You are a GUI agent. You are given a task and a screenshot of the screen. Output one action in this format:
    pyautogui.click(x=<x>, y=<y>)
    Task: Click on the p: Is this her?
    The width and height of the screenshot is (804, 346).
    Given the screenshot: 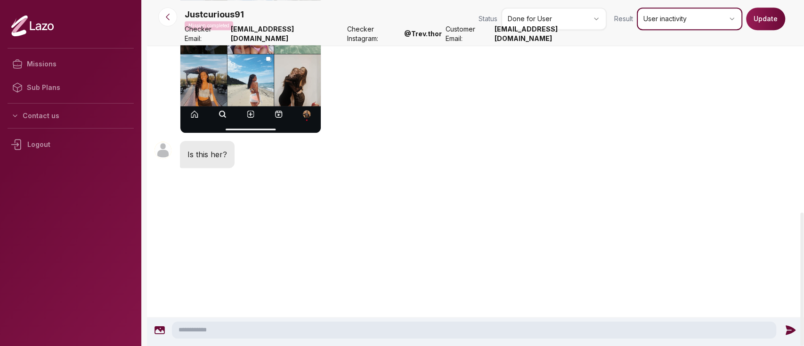 What is the action you would take?
    pyautogui.click(x=207, y=154)
    